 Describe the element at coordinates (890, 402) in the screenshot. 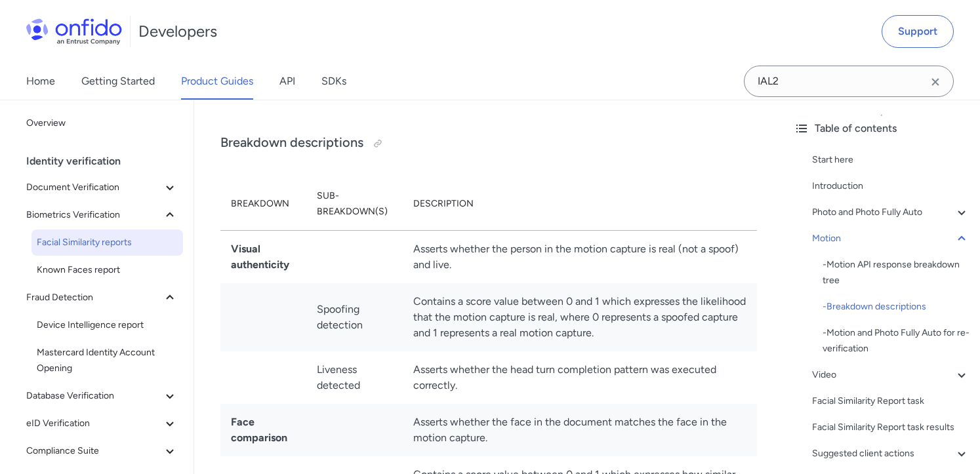

I see `div: Facial Similarity Report task` at that location.